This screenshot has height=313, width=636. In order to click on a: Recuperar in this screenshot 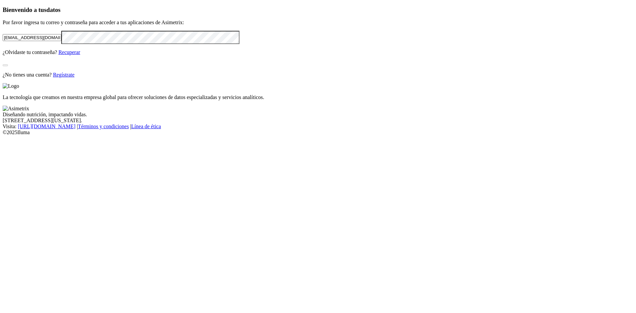, I will do `click(69, 52)`.